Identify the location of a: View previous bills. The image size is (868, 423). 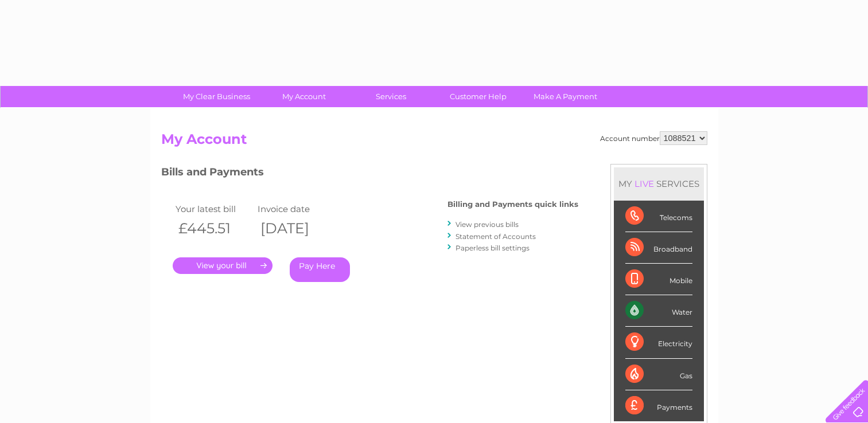
(487, 224).